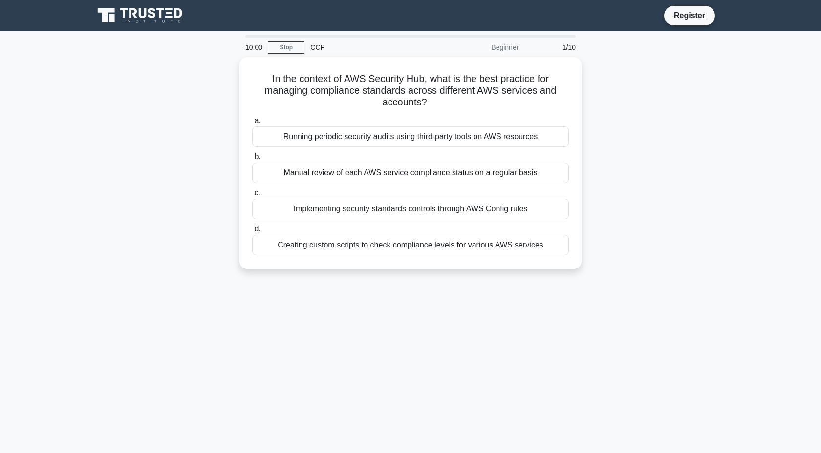 This screenshot has height=453, width=821. What do you see at coordinates (410, 173) in the screenshot?
I see `div: Manual review of each AWS service compliance status on a regular basis` at bounding box center [410, 173].